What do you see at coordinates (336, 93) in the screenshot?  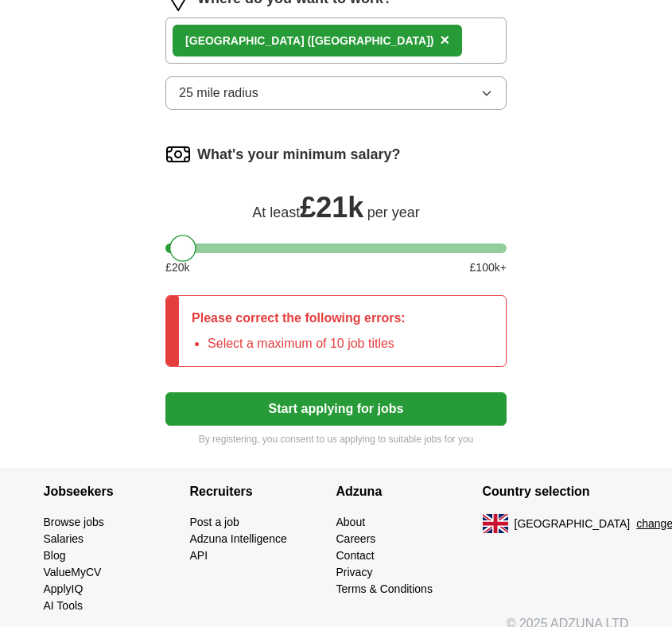 I see `button: 25 mile radius` at bounding box center [336, 93].